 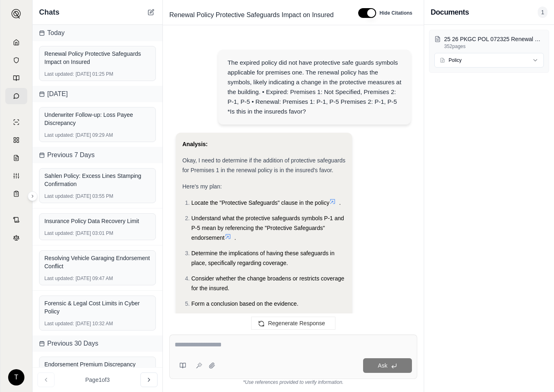 I want to click on div: Insurance Policy Data Recovery Limit, so click(x=98, y=221).